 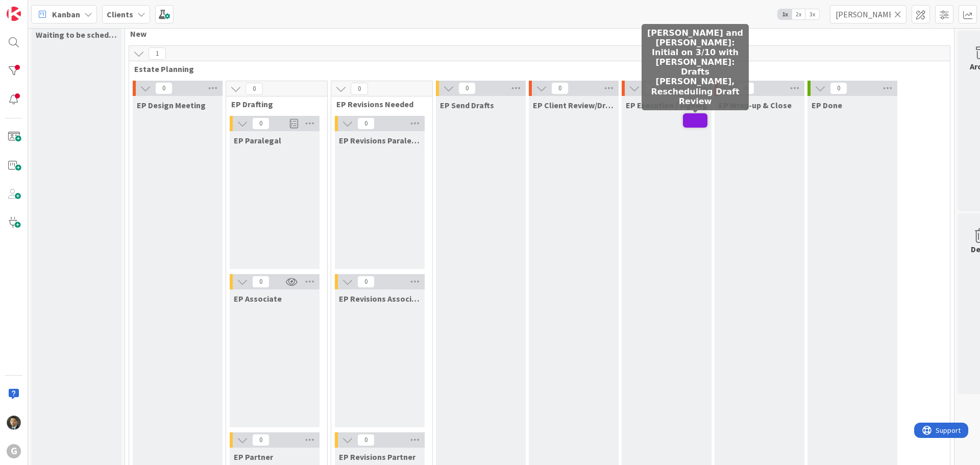 What do you see at coordinates (34, 8) in the screenshot?
I see `span: Support` at bounding box center [34, 8].